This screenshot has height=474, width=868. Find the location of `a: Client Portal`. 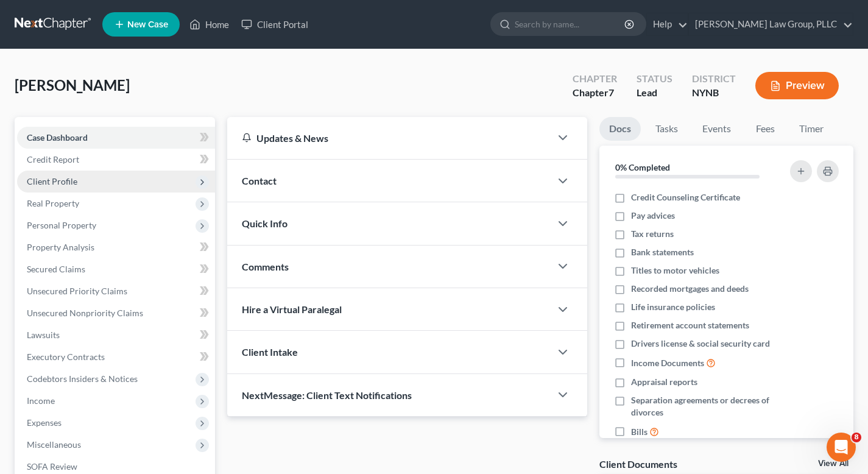

a: Client Portal is located at coordinates (275, 25).